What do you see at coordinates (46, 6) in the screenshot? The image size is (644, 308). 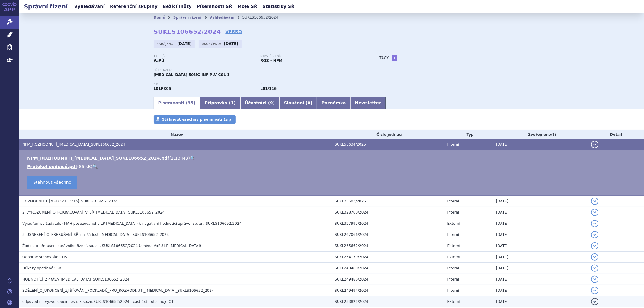 I see `h2: Správní řízení` at bounding box center [46, 6].